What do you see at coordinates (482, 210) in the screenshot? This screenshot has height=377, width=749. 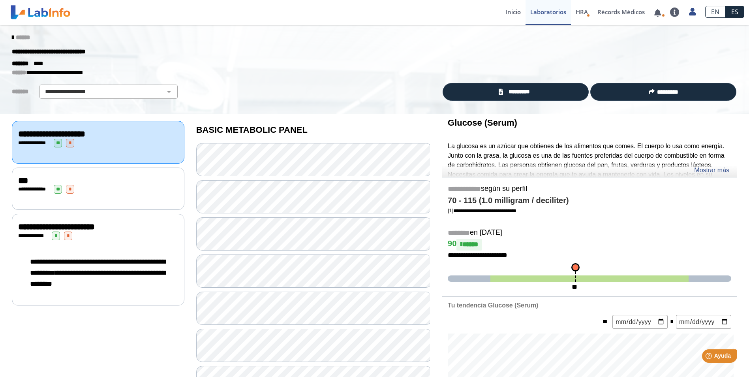 I see `a: [1]` at bounding box center [482, 210].